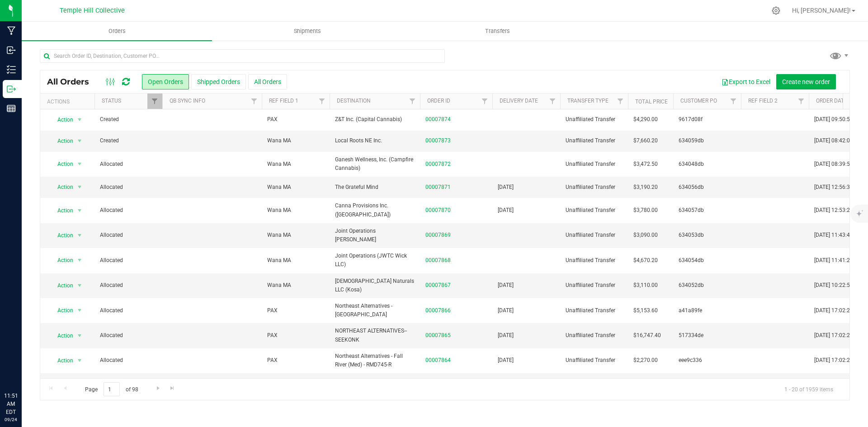  Describe the element at coordinates (218, 82) in the screenshot. I see `button: Shipped Orders` at that location.